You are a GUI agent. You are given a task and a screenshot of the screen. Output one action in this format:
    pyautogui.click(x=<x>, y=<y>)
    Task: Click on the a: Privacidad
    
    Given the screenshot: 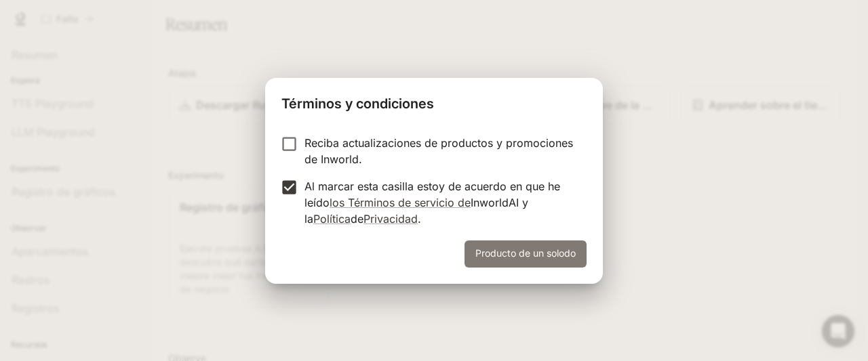 What is the action you would take?
    pyautogui.click(x=390, y=219)
    